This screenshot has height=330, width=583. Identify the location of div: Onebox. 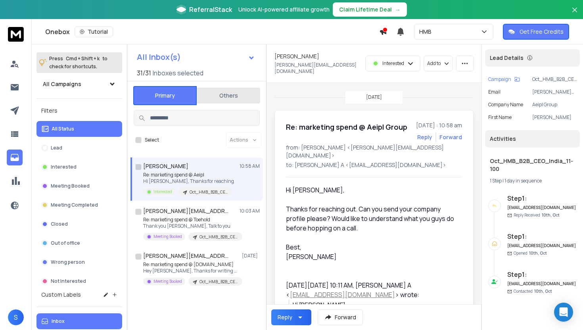
(212, 32).